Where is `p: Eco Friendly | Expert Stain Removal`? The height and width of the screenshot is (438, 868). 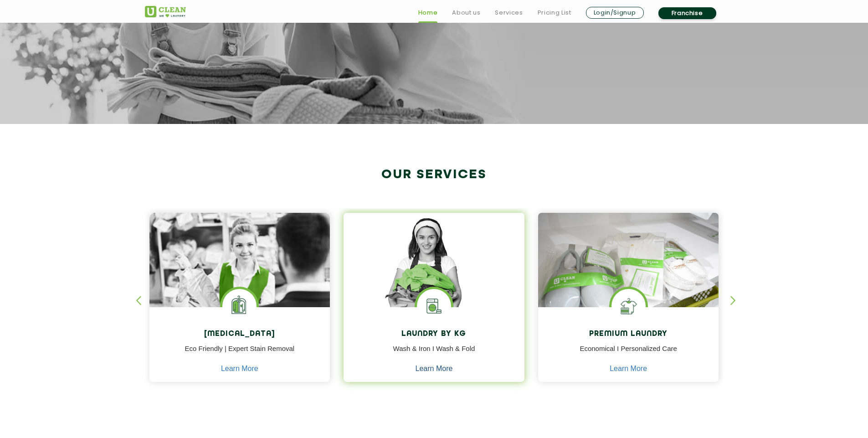 p: Eco Friendly | Expert Stain Removal is located at coordinates (240, 354).